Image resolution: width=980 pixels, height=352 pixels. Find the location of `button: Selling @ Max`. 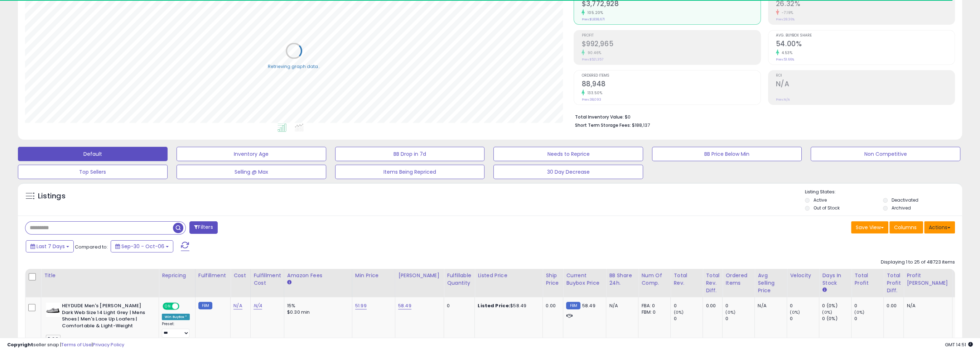

button: Selling @ Max is located at coordinates (251, 171).